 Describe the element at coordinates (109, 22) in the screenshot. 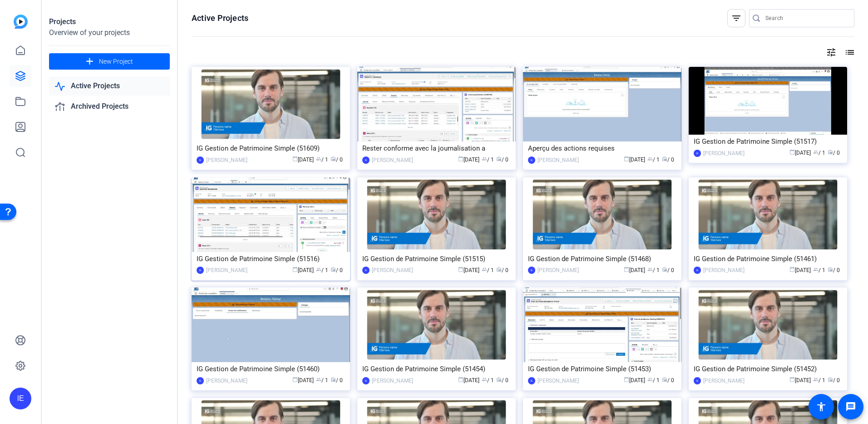

I see `div: Projects` at that location.